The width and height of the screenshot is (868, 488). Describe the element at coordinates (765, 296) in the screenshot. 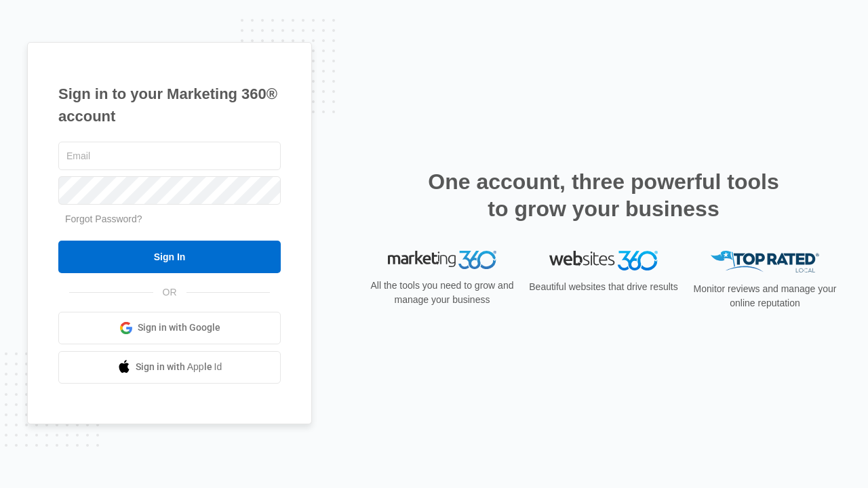

I see `p: Monitor reviews and manage your online reputation` at that location.